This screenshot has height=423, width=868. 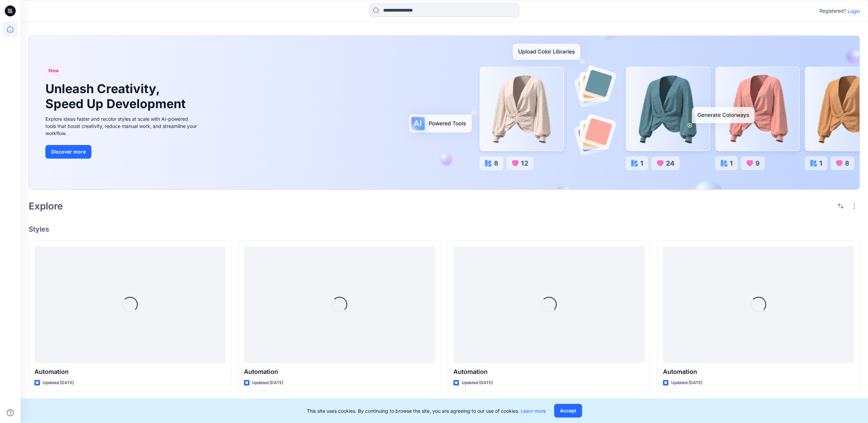 I want to click on h1: Unleash Creativity, Speed Up Development, so click(x=117, y=97).